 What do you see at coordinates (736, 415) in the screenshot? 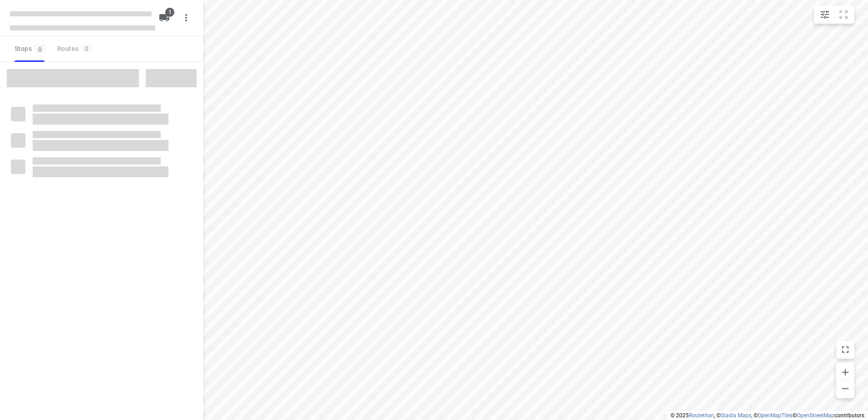
I see `a: Stadia Maps` at bounding box center [736, 415].